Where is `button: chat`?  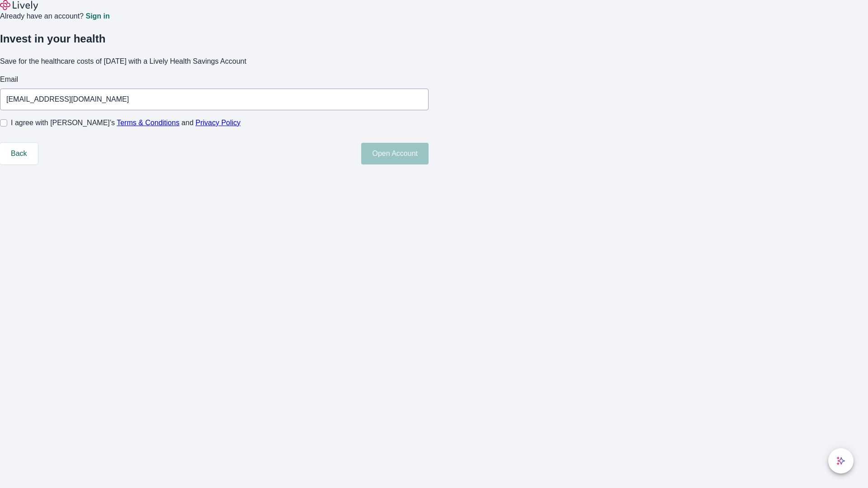 button: chat is located at coordinates (841, 461).